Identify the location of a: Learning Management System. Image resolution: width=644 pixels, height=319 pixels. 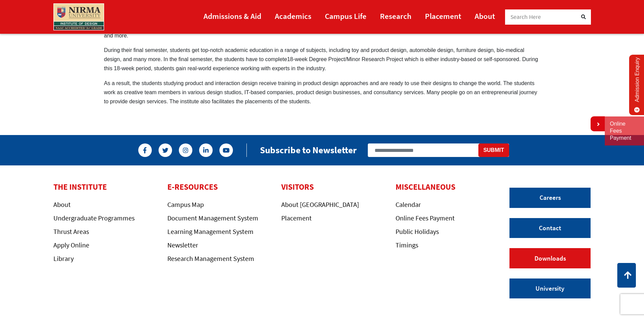
(210, 231).